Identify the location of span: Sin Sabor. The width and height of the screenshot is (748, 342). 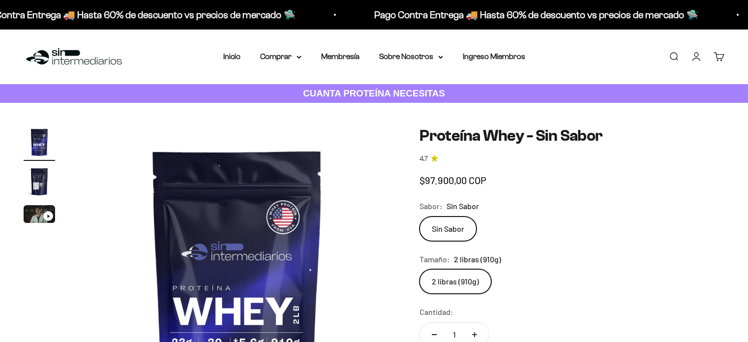
(463, 206).